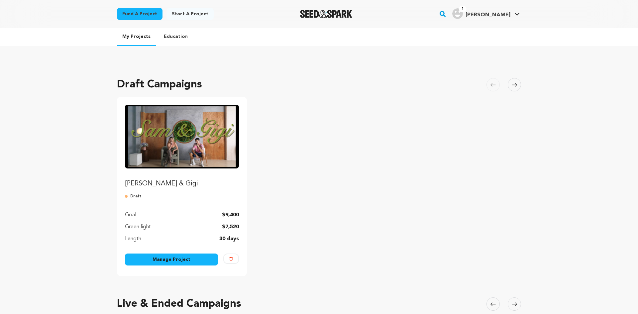 The height and width of the screenshot is (314, 638). Describe the element at coordinates (190, 14) in the screenshot. I see `a: Start a project` at that location.